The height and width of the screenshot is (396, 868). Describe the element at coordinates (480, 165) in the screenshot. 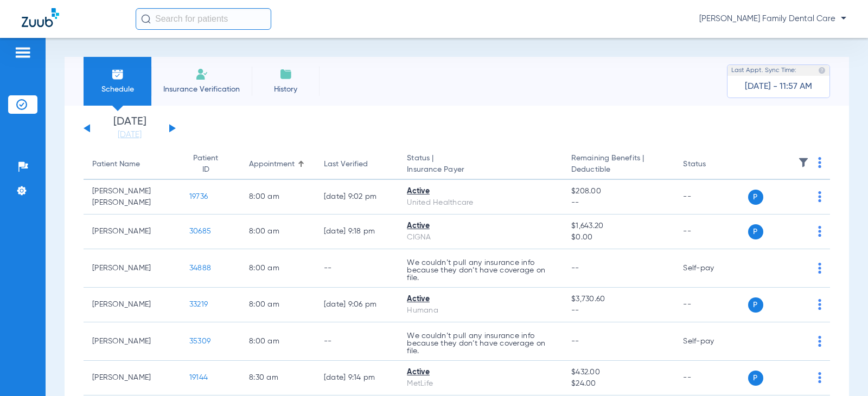

I see `th: Status |` at that location.